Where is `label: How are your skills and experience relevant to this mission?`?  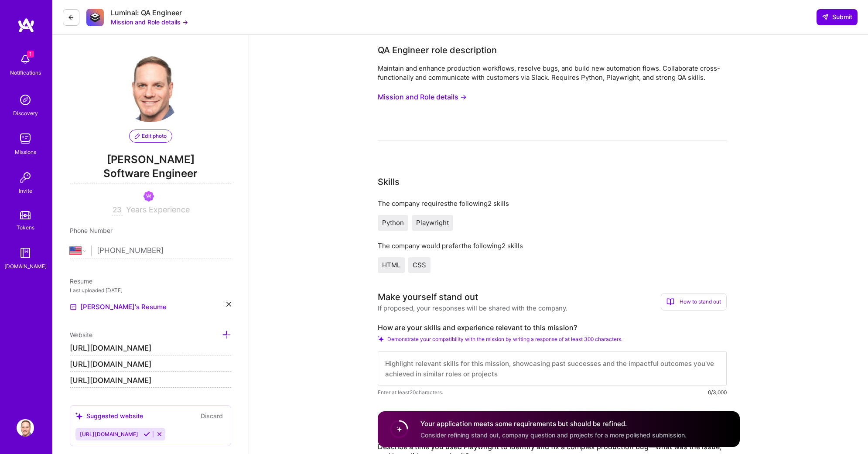 label: How are your skills and experience relevant to this mission? is located at coordinates (552, 327).